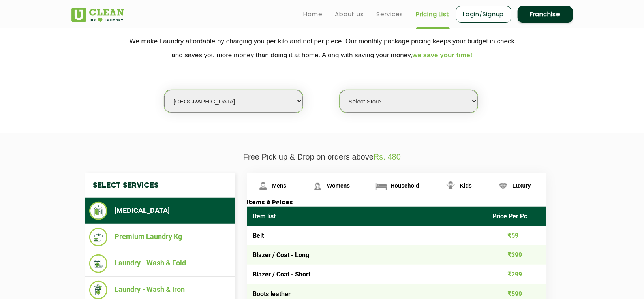 The height and width of the screenshot is (299, 644). Describe the element at coordinates (381, 186) in the screenshot. I see `img: Household` at that location.